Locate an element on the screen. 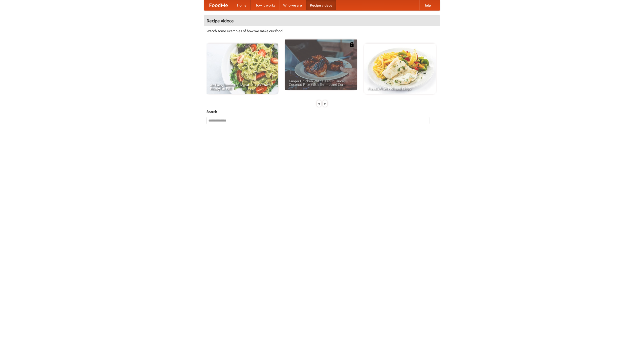 This screenshot has height=356, width=644. a: Help is located at coordinates (427, 5).